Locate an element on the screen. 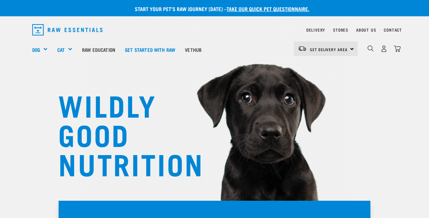  a: Delivery is located at coordinates (315, 30).